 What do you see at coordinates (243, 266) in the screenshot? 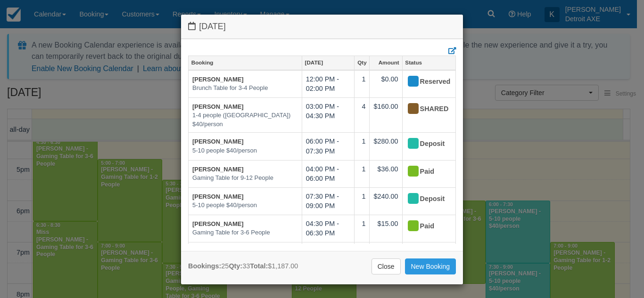
I see `div: 25 33 $1,187.00` at bounding box center [243, 266].